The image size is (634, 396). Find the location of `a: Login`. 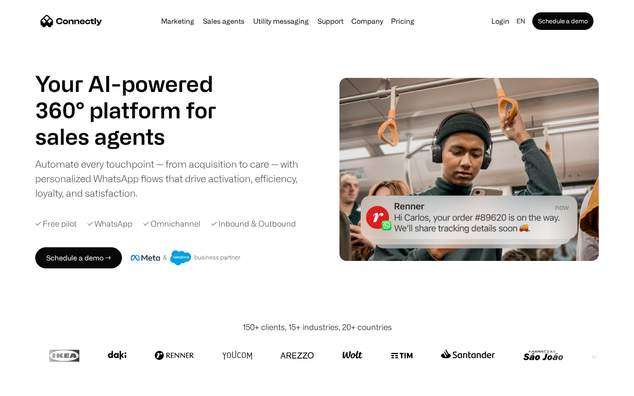

a: Login is located at coordinates (500, 21).